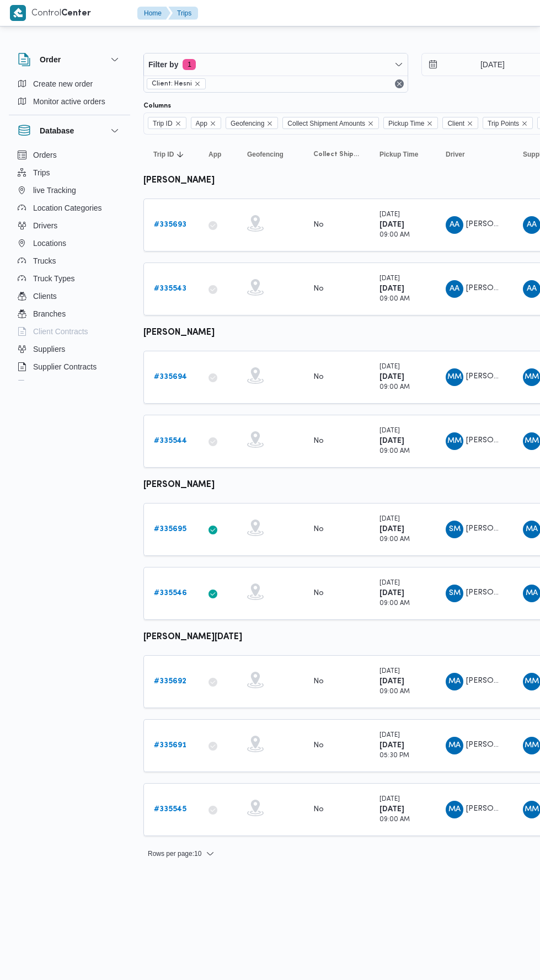 The image size is (540, 980). Describe the element at coordinates (331, 123) in the screenshot. I see `span: Collect Shipment Amounts` at that location.